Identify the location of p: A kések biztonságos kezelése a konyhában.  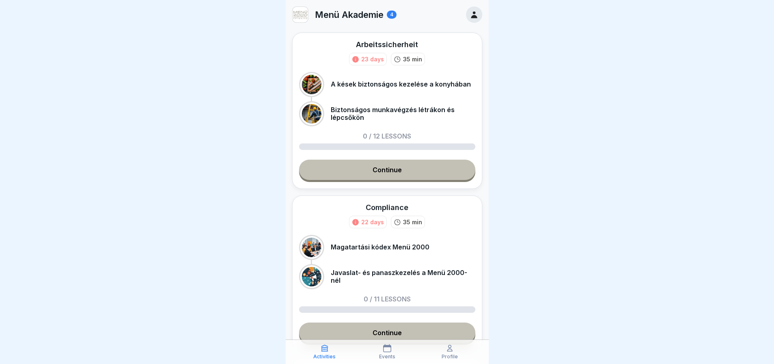
(401, 84).